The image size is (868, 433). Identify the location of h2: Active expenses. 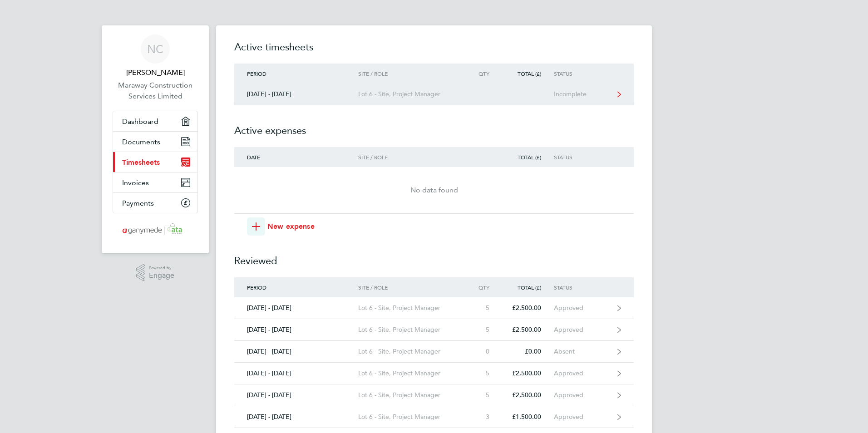
(434, 126).